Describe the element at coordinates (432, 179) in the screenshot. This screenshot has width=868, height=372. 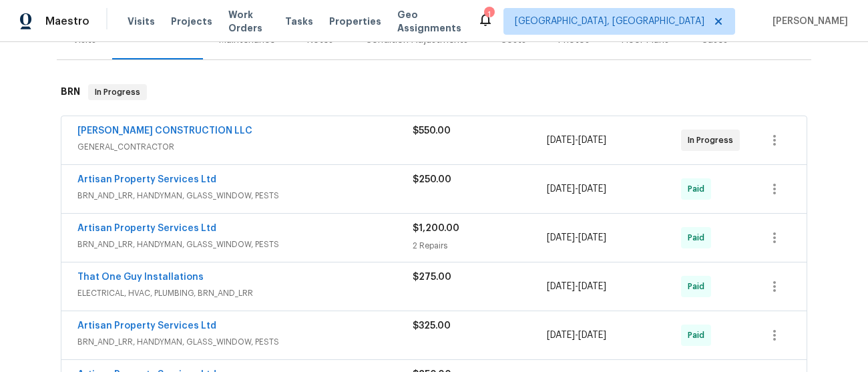
I see `span: $250.00` at that location.